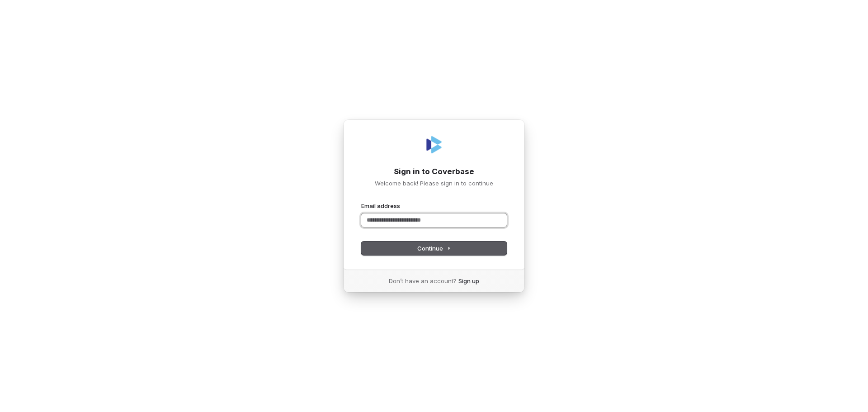 The image size is (868, 412). Describe the element at coordinates (469, 281) in the screenshot. I see `a: Sign up` at that location.